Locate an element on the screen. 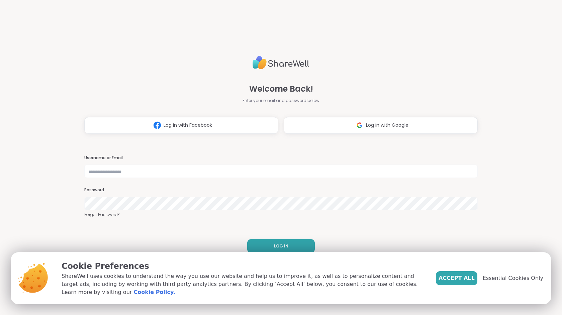  button: LOG IN is located at coordinates (281, 246).